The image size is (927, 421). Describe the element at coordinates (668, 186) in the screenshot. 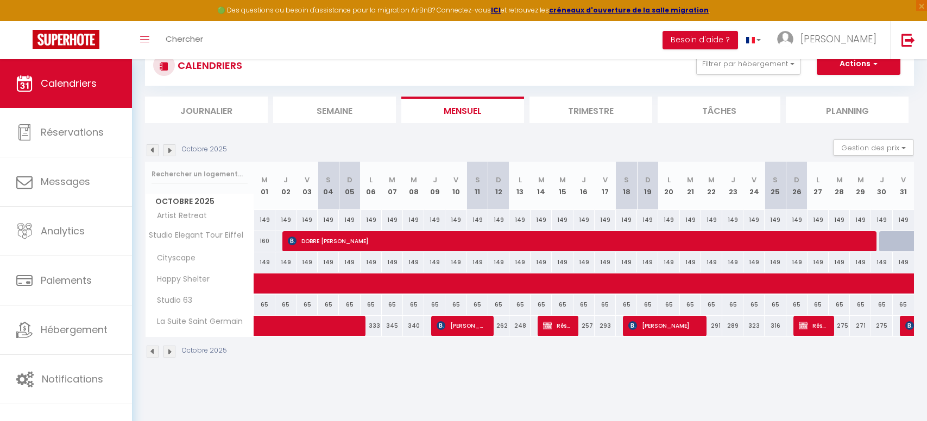

I see `th: 20` at that location.